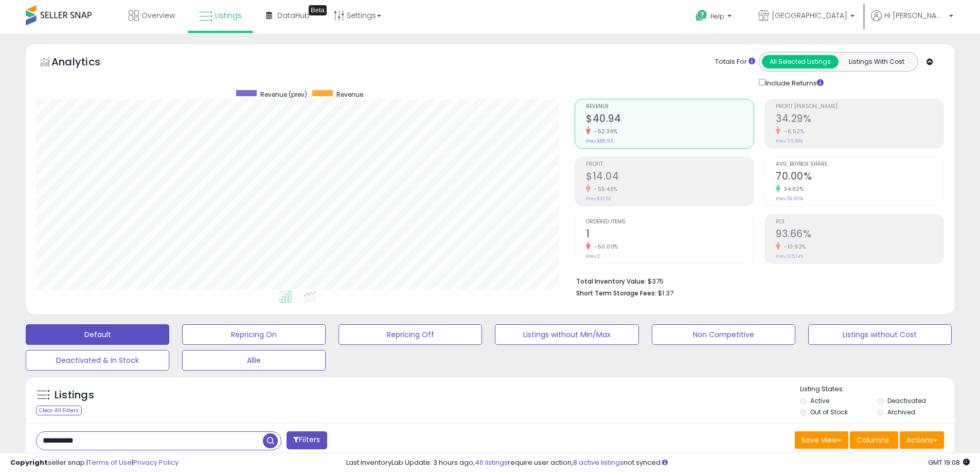  What do you see at coordinates (793, 246) in the screenshot?
I see `small: -10.92%` at bounding box center [793, 246].